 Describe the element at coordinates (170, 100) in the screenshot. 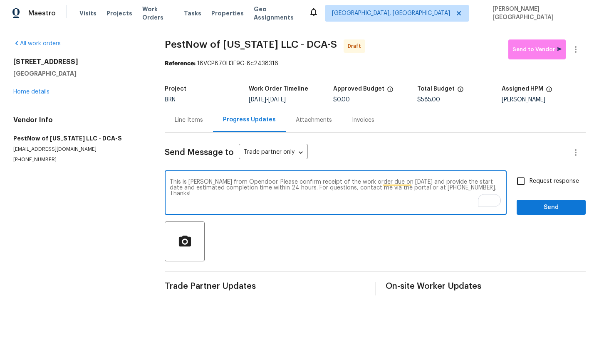

I see `span: BRN` at that location.